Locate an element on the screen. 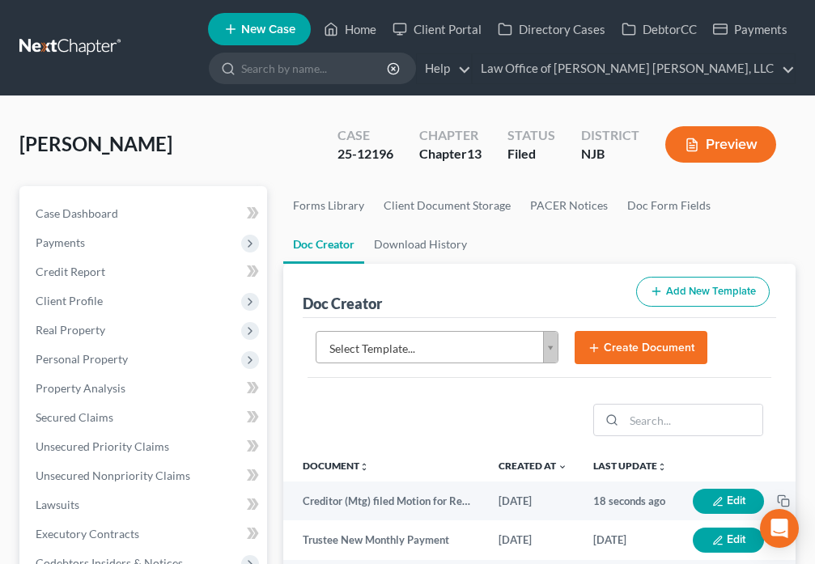  a: Unsecured Nonpriority Claims is located at coordinates (145, 476).